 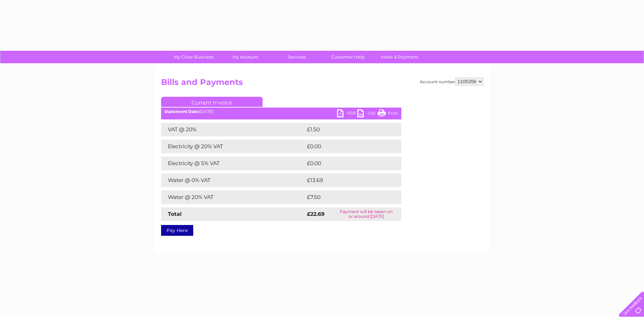 I want to click on td: Water @ 0% VAT, so click(x=233, y=180).